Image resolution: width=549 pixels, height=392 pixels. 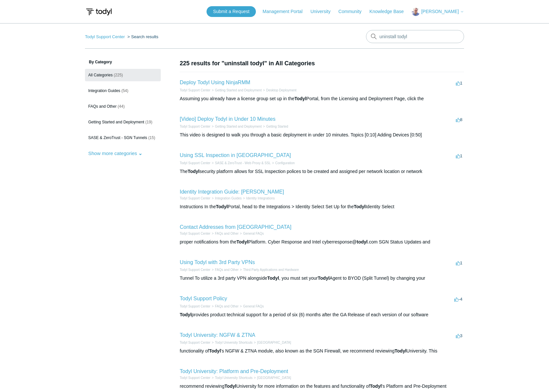 I want to click on a: Using Todyl with 3rd Party VPNs, so click(x=217, y=262).